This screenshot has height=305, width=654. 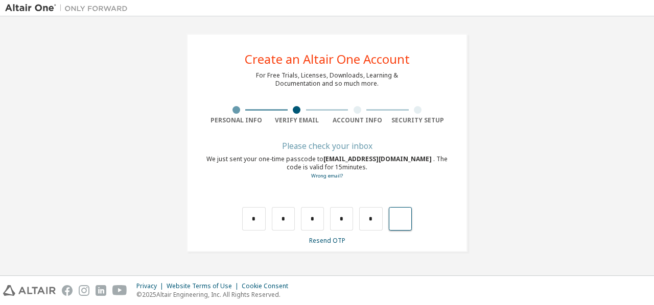 What do you see at coordinates (327, 59) in the screenshot?
I see `div: Create an Altair One Account` at bounding box center [327, 59].